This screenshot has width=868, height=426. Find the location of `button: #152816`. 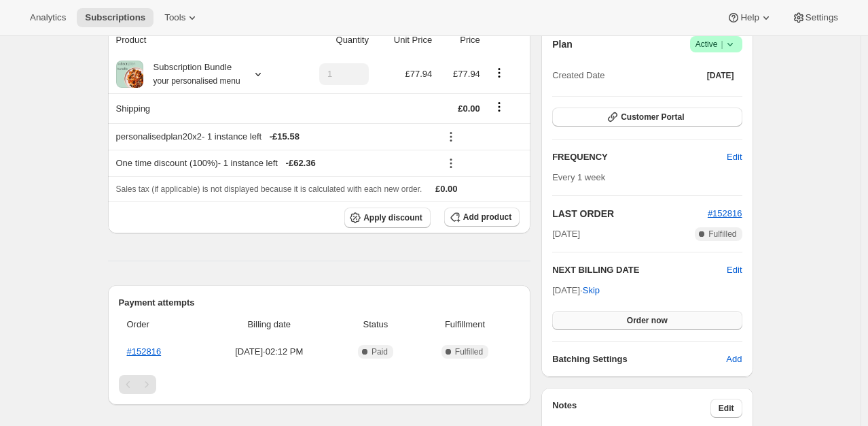

button: #152816 is located at coordinates (725, 213).